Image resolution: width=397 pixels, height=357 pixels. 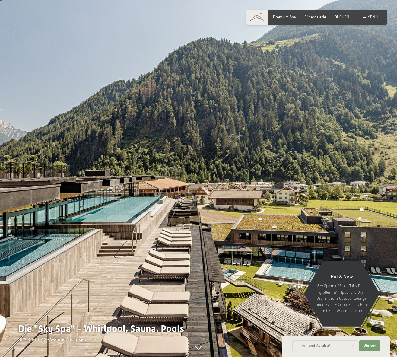 What do you see at coordinates (315, 17) in the screenshot?
I see `span: Bildergalerie` at bounding box center [315, 17].